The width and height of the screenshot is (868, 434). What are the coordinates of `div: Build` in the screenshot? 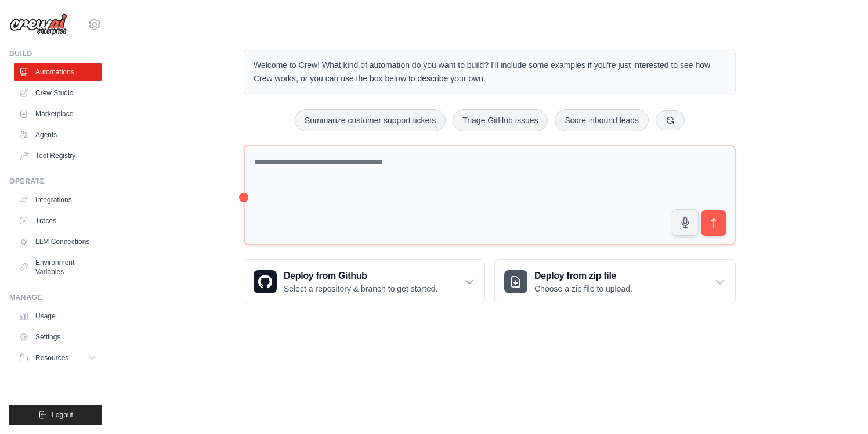 It's located at (55, 54).